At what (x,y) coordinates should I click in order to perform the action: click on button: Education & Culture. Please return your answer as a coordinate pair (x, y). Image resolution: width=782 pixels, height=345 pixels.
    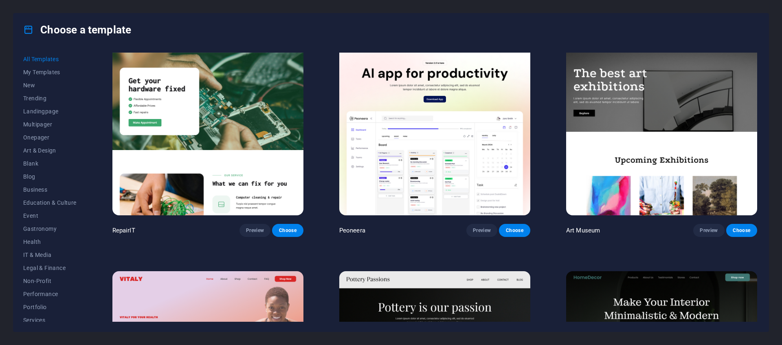
    Looking at the image, I should click on (50, 203).